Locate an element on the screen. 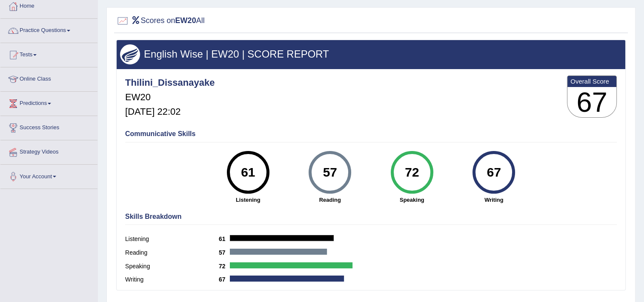 The width and height of the screenshot is (644, 302). a: Tests is located at coordinates (49, 53).